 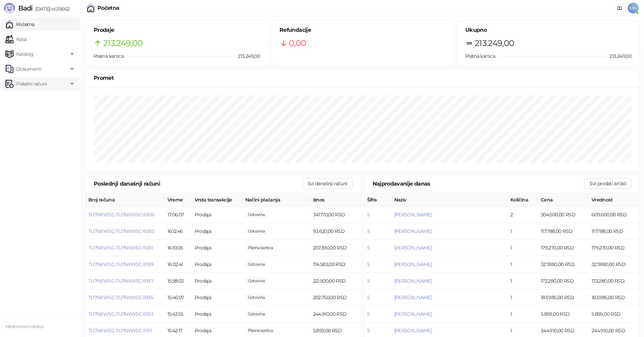 What do you see at coordinates (120, 298) in the screenshot?
I see `button: TU7NXWSC-TU7NXWSC-9195` at bounding box center [120, 298].